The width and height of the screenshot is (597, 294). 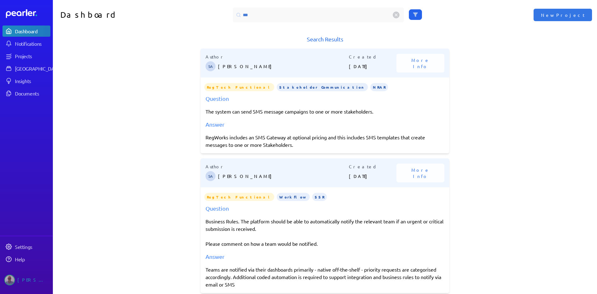 I want to click on span: Stakeholder Communication, so click(x=322, y=87).